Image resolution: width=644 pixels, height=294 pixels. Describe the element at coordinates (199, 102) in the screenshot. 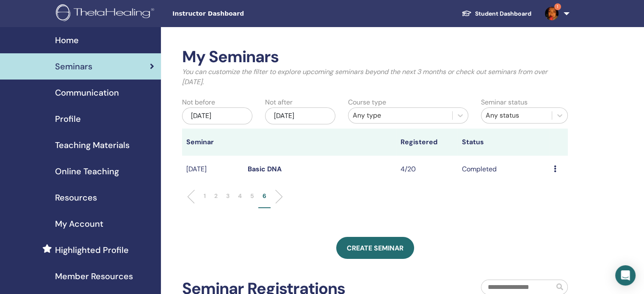

I see `label: Not before` at that location.